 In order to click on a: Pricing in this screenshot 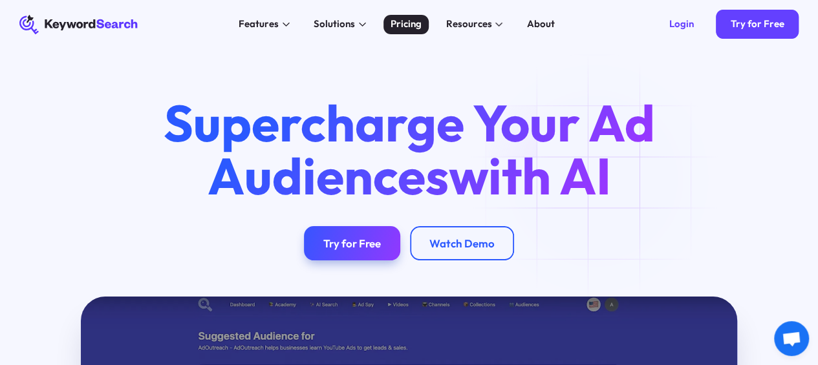, I will do `click(406, 25)`.